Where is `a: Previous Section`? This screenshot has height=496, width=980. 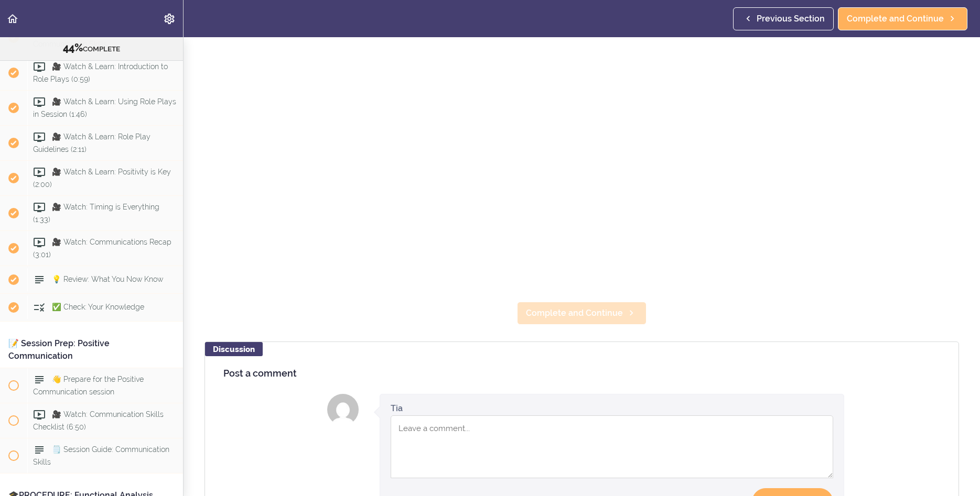 a: Previous Section is located at coordinates (784, 19).